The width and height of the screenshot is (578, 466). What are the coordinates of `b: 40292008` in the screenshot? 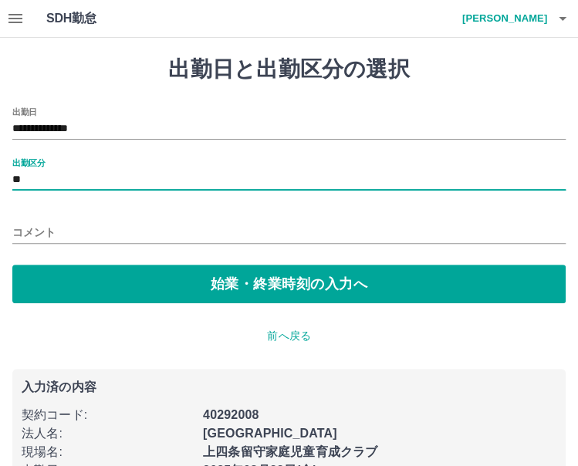 It's located at (231, 414).